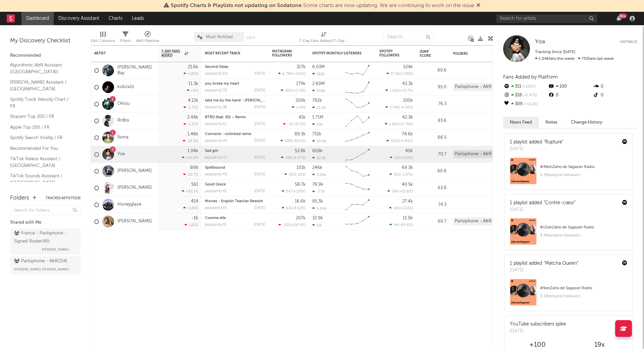 The height and width of the screenshot is (349, 644). What do you see at coordinates (555, 59) in the screenshot?
I see `span: 1.04k fans this week` at bounding box center [555, 59].